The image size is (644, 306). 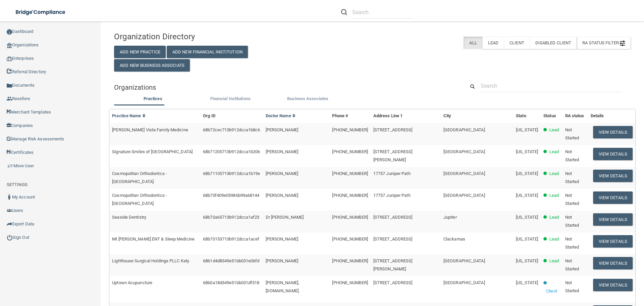 I want to click on img: ic_dashboard_dark.d01f4a41.png, so click(x=9, y=32).